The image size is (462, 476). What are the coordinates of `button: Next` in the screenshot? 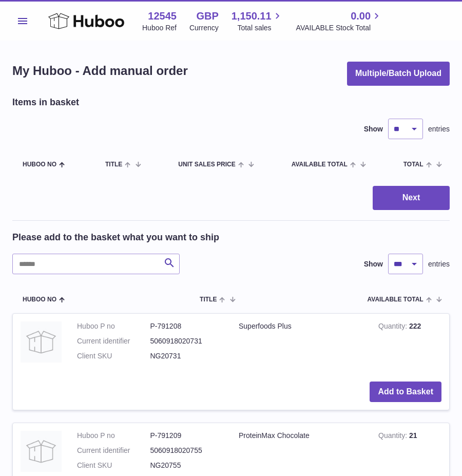 It's located at (411, 198).